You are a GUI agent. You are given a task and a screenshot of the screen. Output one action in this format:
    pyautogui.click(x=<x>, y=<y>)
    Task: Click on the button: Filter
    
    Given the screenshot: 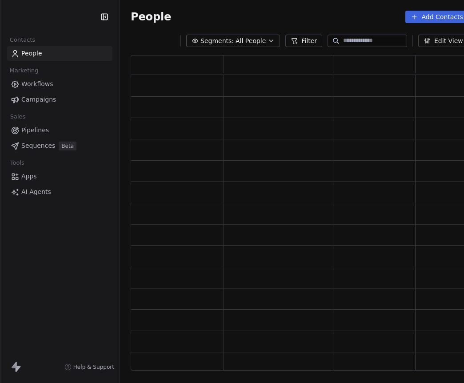 What is the action you would take?
    pyautogui.click(x=303, y=41)
    